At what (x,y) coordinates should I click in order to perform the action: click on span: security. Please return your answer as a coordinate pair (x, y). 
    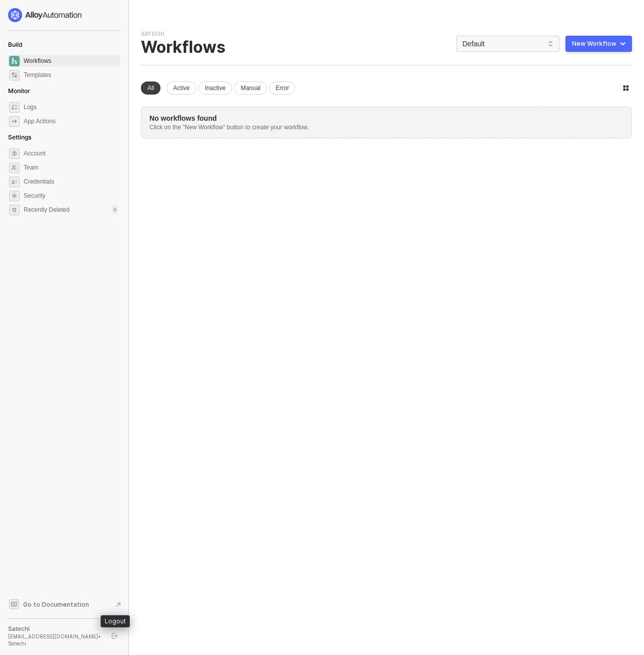
    Looking at the image, I should click on (14, 196).